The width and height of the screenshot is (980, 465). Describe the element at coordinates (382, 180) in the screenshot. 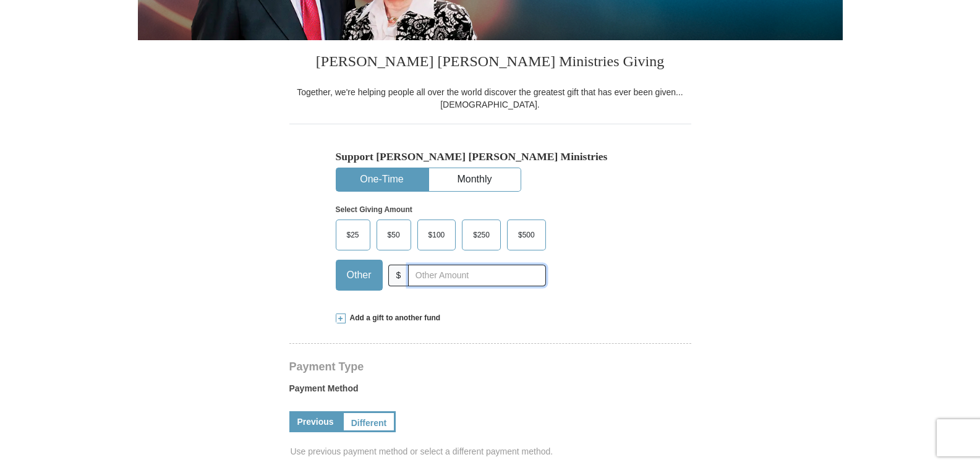

I see `button: One-Time` at that location.